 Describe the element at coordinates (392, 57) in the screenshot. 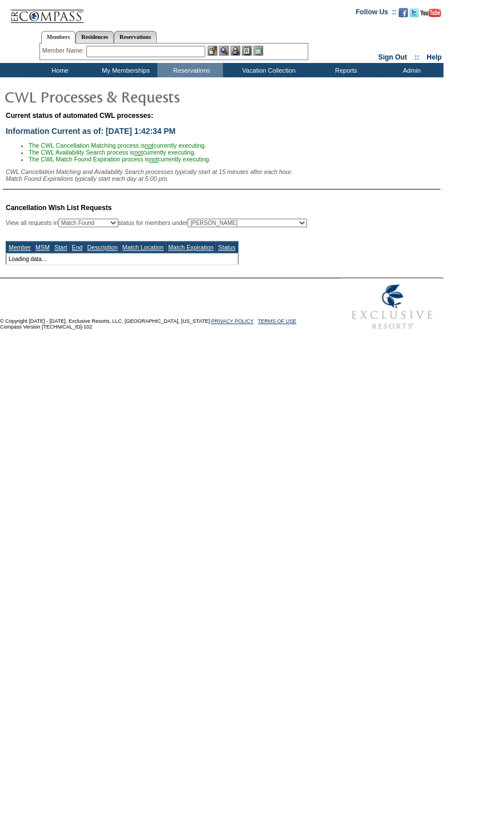

I see `a: Sign Out` at that location.